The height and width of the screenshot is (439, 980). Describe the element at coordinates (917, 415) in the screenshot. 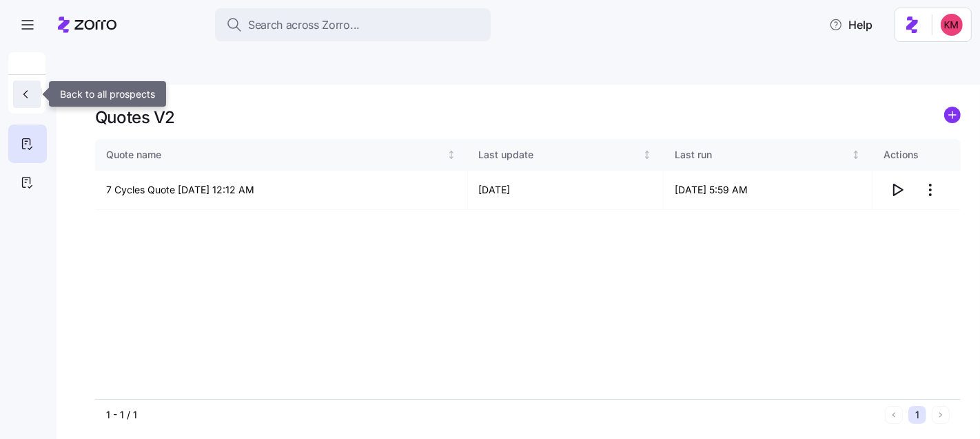

I see `button: 1` at that location.